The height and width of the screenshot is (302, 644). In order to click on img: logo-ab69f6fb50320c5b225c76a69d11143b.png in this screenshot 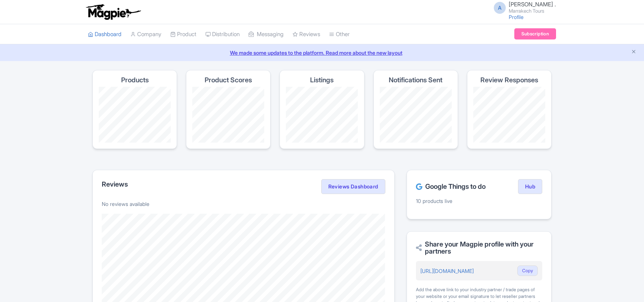, I will do `click(113, 12)`.